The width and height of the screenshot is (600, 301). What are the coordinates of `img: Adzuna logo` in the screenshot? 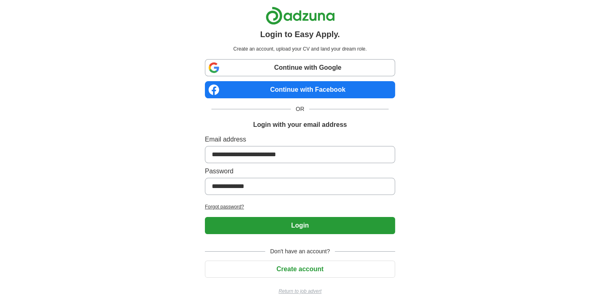 It's located at (300, 15).